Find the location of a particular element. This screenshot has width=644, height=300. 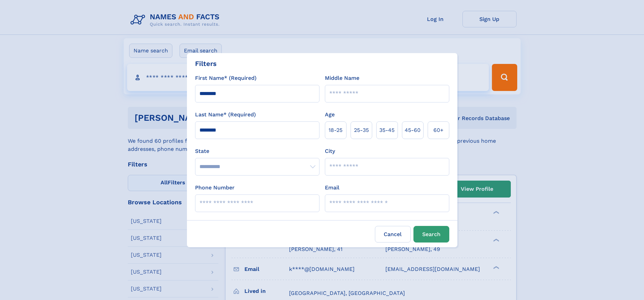

span: 60+ is located at coordinates (439, 130).